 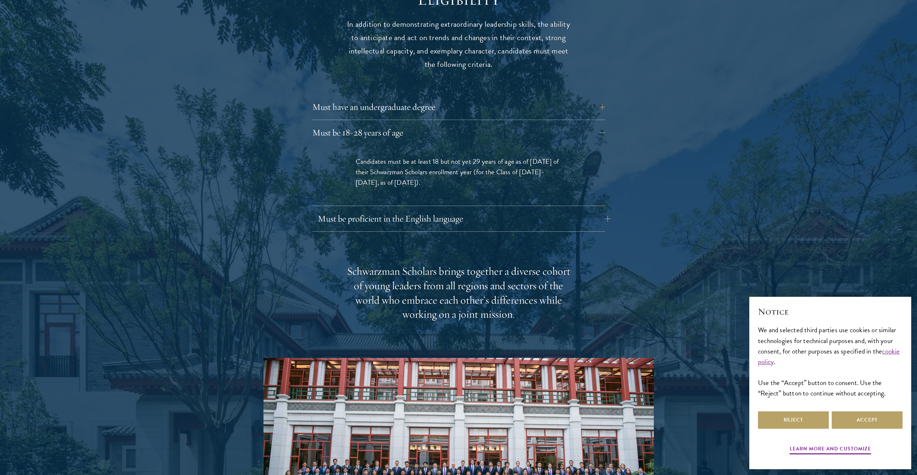 I want to click on div: Schwarzman Scholars brings together a diverse cohort of young leaders from all regions and sector..., so click(x=459, y=293).